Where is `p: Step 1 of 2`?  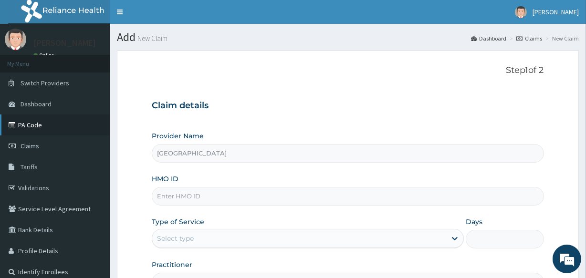 p: Step 1 of 2 is located at coordinates (347, 71).